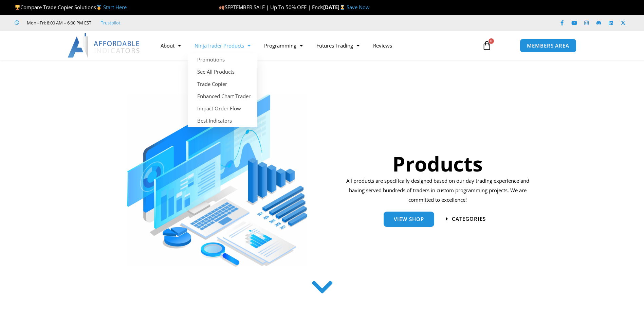 The width and height of the screenshot is (644, 324). I want to click on a: MEMBERS AREA, so click(548, 46).